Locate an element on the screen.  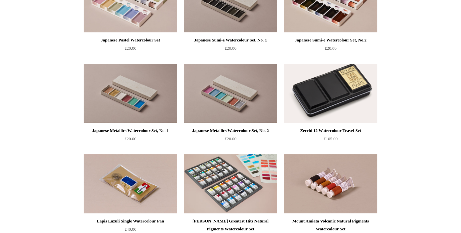
a: Japanese Metallics Watercolour Set, No. 2 £20.00 is located at coordinates (231, 140).